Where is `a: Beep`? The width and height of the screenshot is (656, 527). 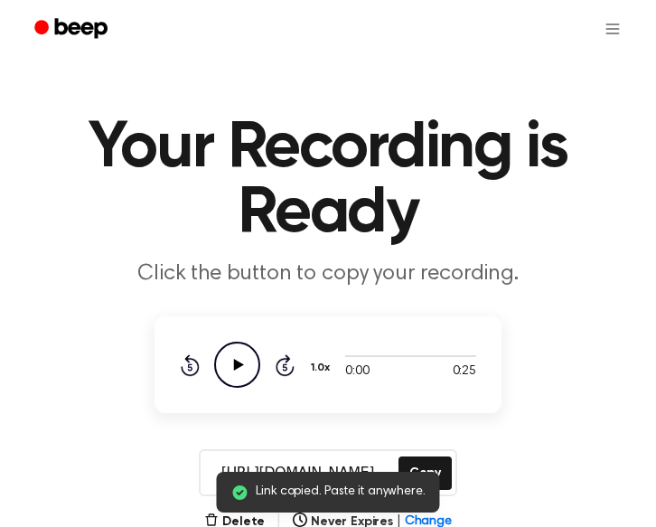 a: Beep is located at coordinates (72, 29).